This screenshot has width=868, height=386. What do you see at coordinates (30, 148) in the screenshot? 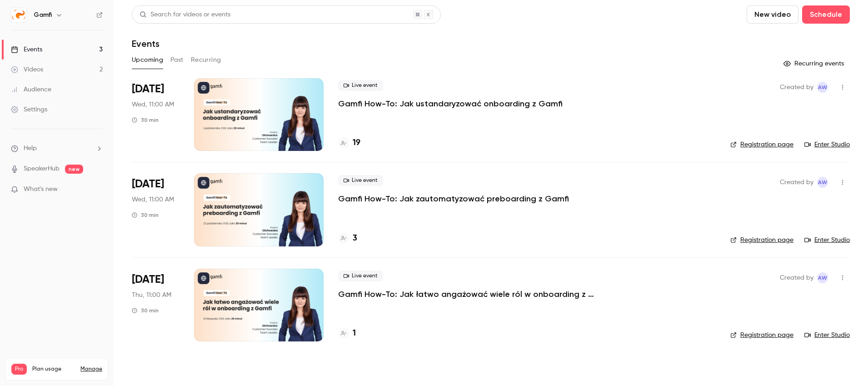
I see `span: Help` at bounding box center [30, 148].